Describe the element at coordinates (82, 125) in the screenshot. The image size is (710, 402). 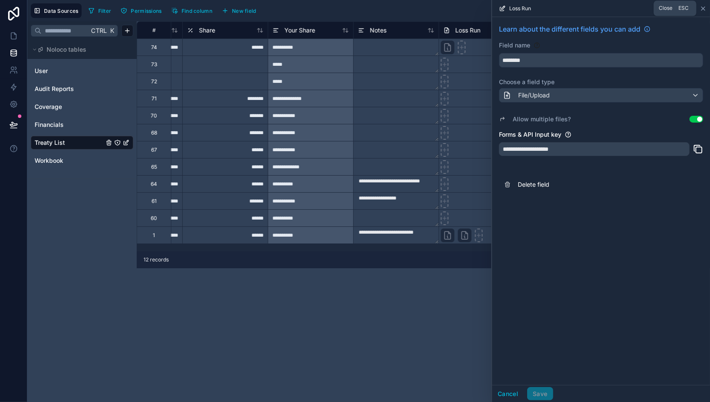
I see `div: Financials` at that location.